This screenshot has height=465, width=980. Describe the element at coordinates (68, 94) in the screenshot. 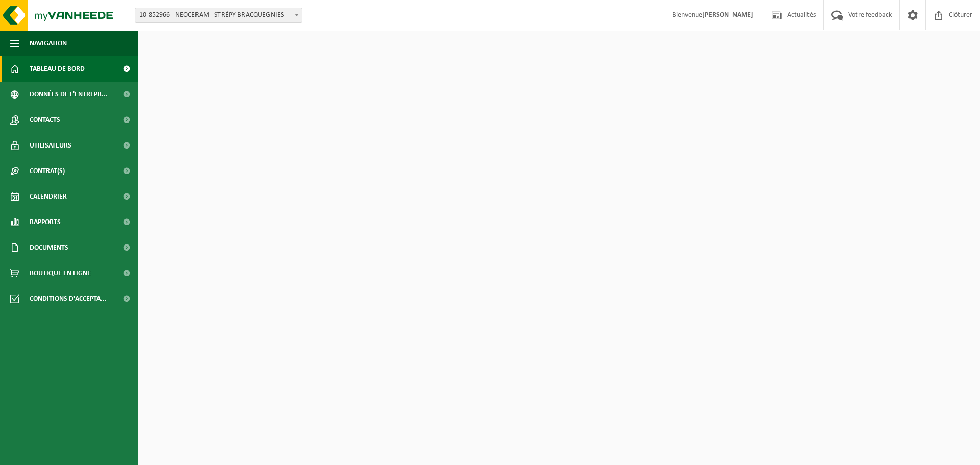

I see `span: Données de l'entrepr...` at that location.